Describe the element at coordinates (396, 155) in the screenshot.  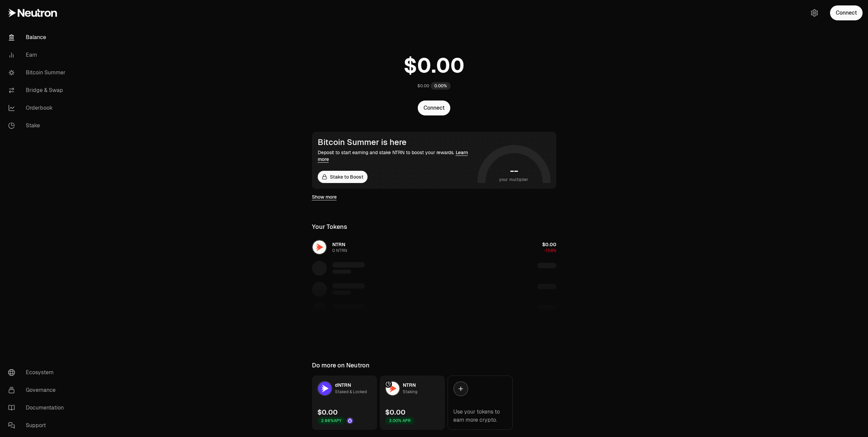
I see `div: Deposit to start earning and stake NTRN to boost your rewards.` at that location.